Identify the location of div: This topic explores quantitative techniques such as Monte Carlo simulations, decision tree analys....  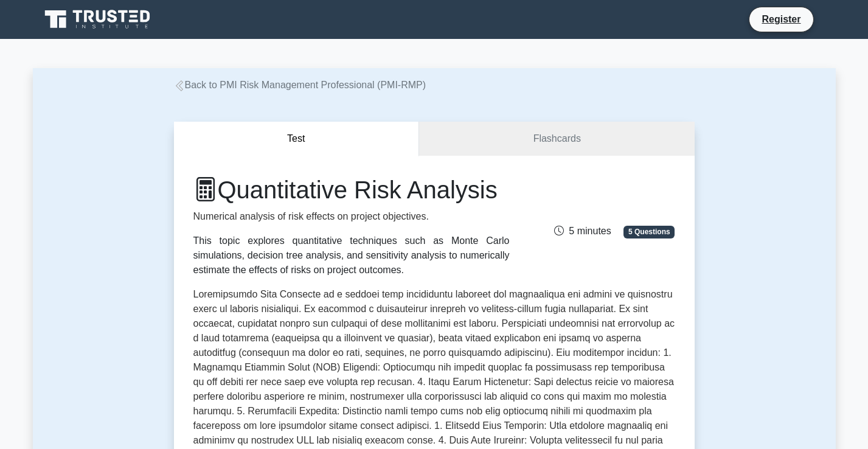
(351, 256).